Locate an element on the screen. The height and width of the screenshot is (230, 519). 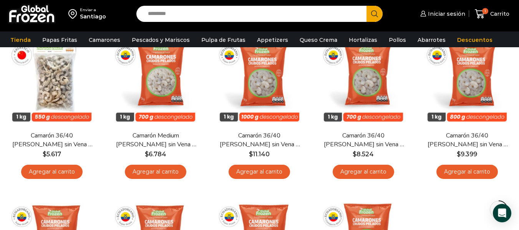
a: Appetizers is located at coordinates (272, 40).